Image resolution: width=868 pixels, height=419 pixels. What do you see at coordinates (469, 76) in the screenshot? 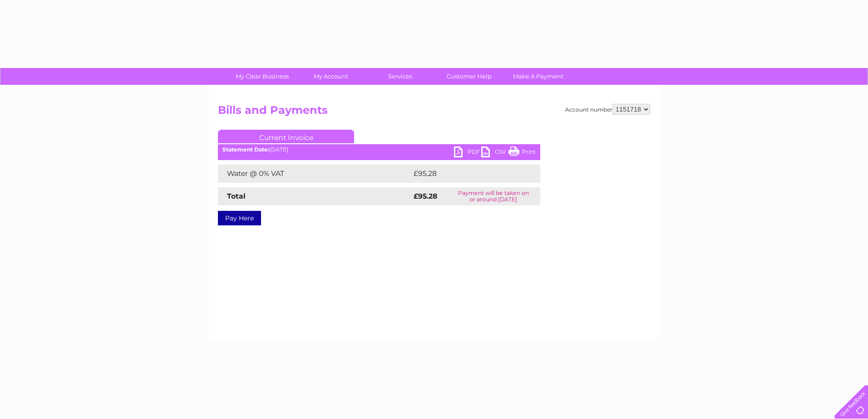
I see `a: Customer Help` at bounding box center [469, 76].